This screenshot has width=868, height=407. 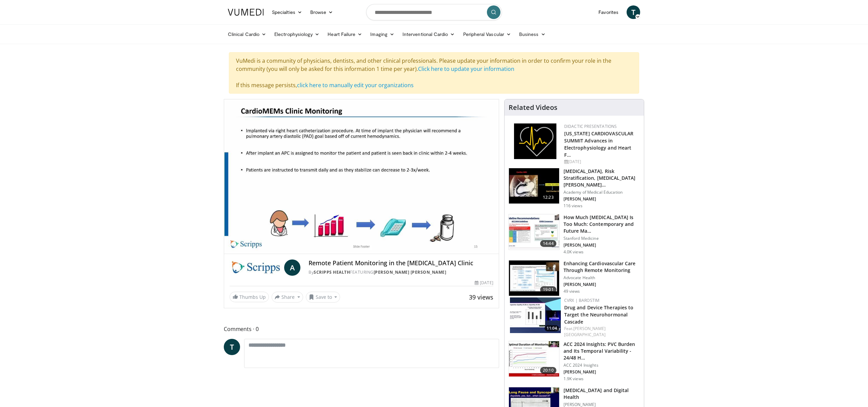 What do you see at coordinates (602, 331) in the screenshot?
I see `div: Feat.` at bounding box center [602, 331].